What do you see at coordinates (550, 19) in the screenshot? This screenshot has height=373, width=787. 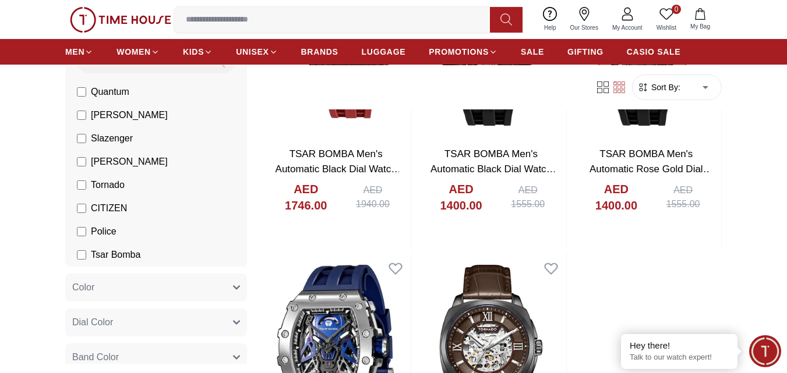 I see `a: Help` at bounding box center [550, 19].